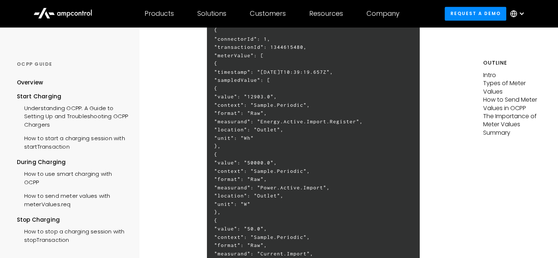  I want to click on p: Types of Meter Values, so click(512, 87).